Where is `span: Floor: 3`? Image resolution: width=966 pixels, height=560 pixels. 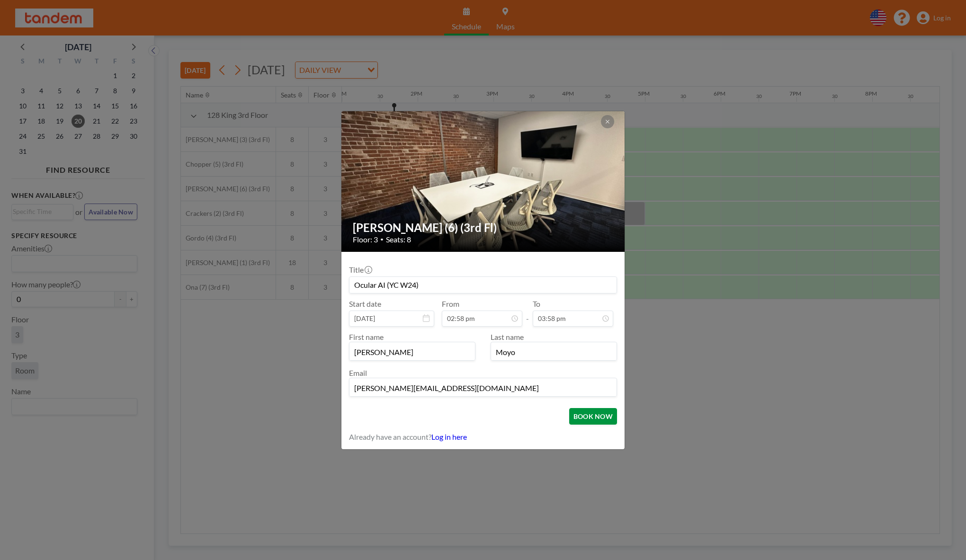 span: Floor: 3 is located at coordinates (365, 239).